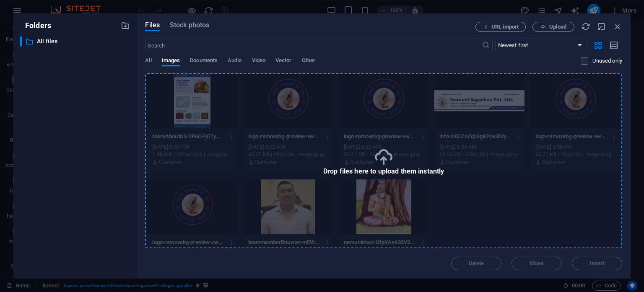 This screenshot has width=644, height=292. I want to click on i: Minimize, so click(602, 27).